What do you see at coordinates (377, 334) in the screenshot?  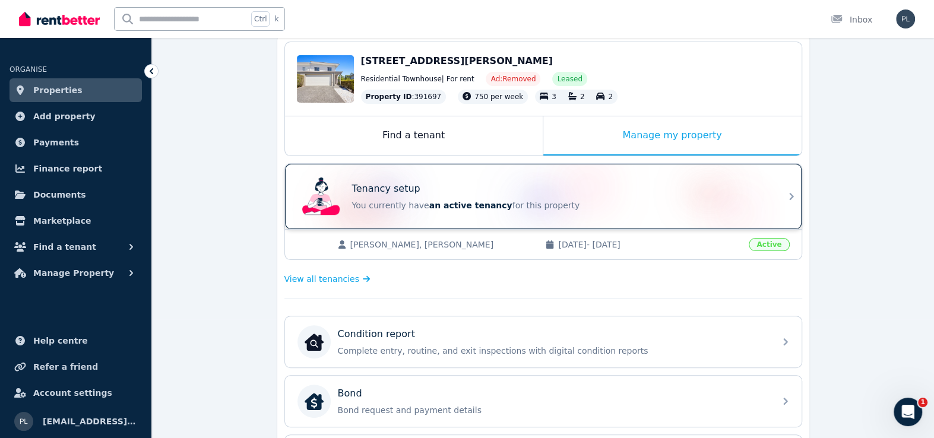 I see `p: Condition report` at bounding box center [377, 334].